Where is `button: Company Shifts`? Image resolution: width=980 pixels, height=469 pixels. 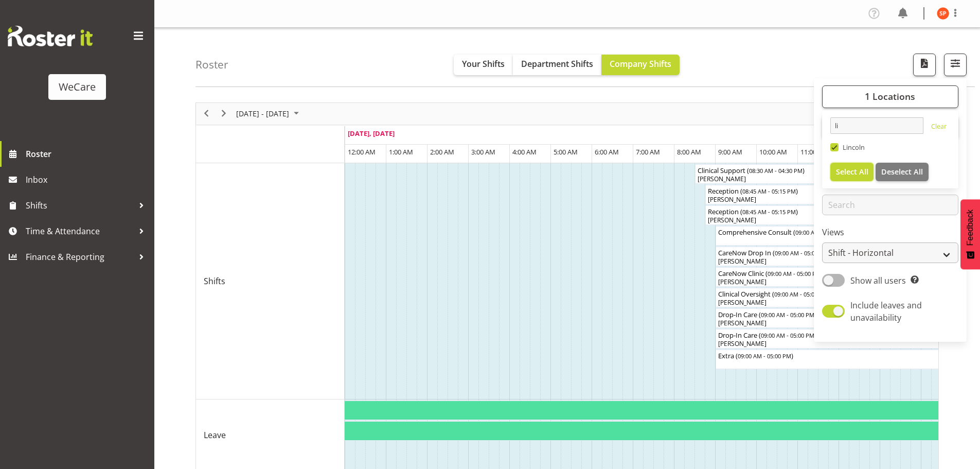
button: Company Shifts is located at coordinates (641, 65).